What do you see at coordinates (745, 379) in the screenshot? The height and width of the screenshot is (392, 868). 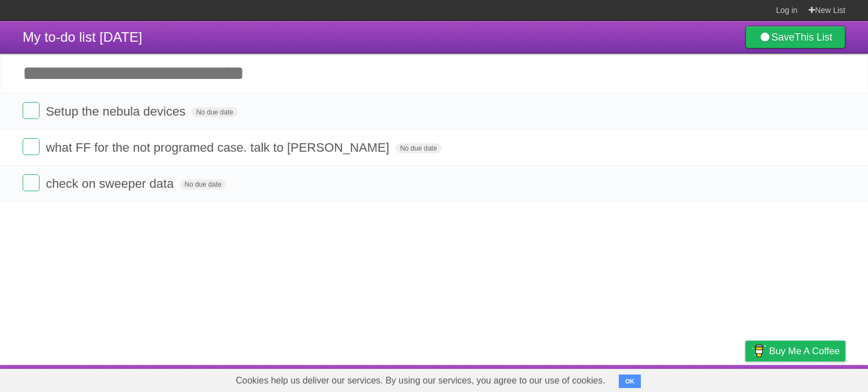 I see `a: Privacy` at bounding box center [745, 379].